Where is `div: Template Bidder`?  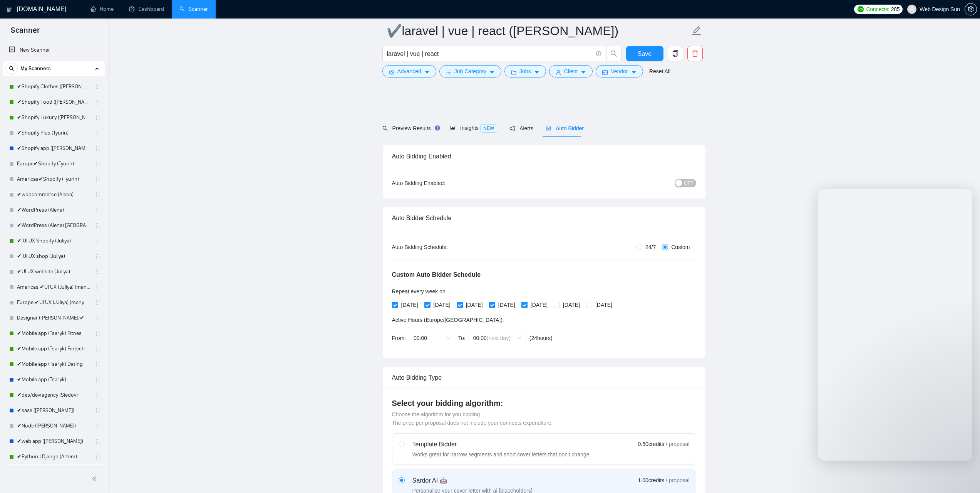 div: Template Bidder is located at coordinates (501, 444).